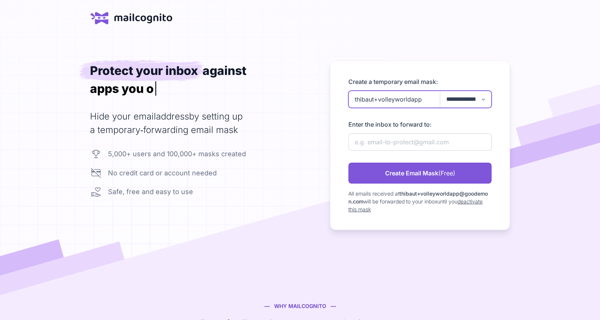 This screenshot has height=320, width=600. I want to click on div: Safe, free and easy to use, so click(150, 192).